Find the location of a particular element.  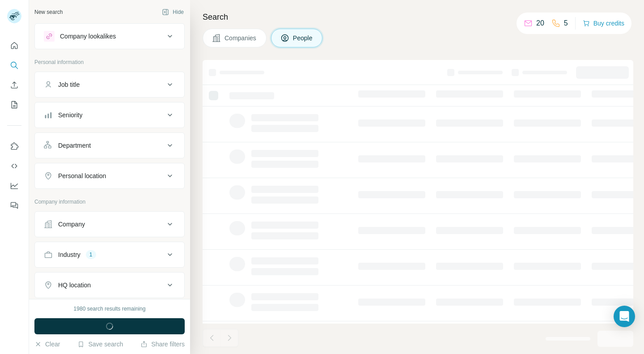

div: Company is located at coordinates (71, 224).